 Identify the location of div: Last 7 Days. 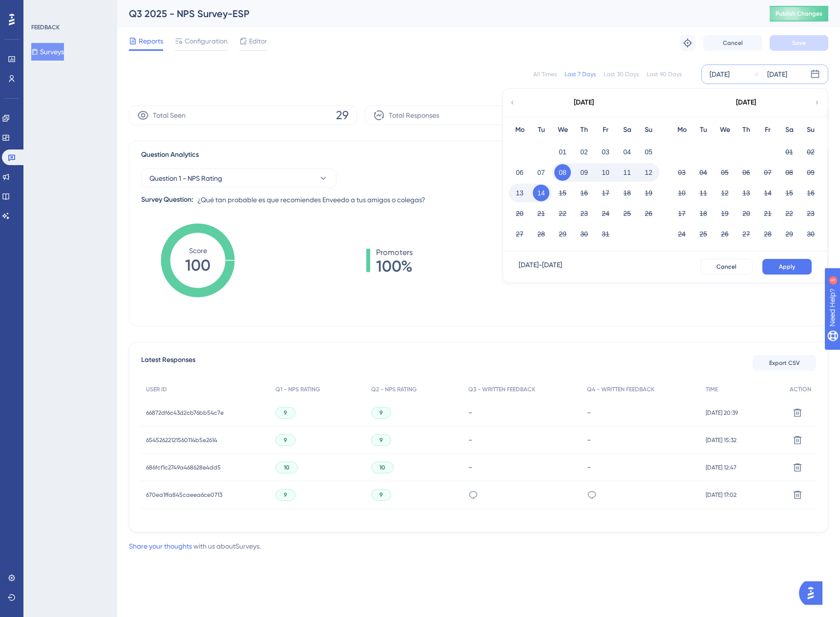
(580, 74).